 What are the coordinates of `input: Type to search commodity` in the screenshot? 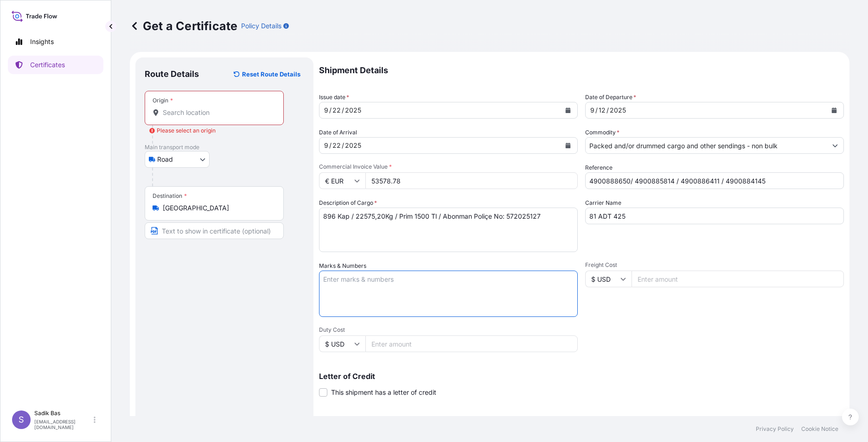 It's located at (706, 145).